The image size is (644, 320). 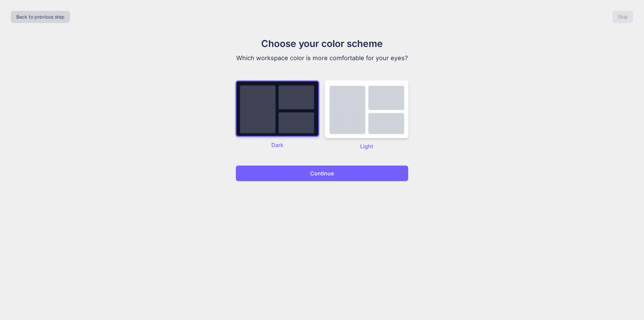 What do you see at coordinates (277, 145) in the screenshot?
I see `p: Dark` at bounding box center [277, 145].